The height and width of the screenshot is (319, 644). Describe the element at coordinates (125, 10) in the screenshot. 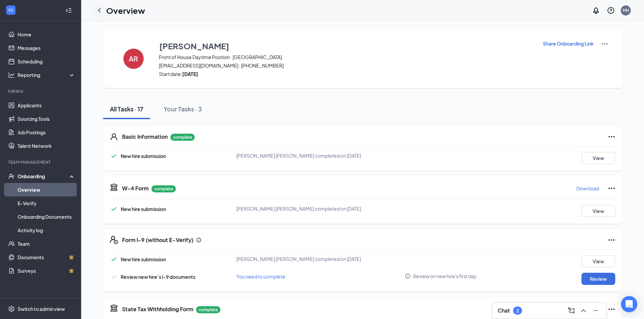

I see `h1: Overview` at that location.